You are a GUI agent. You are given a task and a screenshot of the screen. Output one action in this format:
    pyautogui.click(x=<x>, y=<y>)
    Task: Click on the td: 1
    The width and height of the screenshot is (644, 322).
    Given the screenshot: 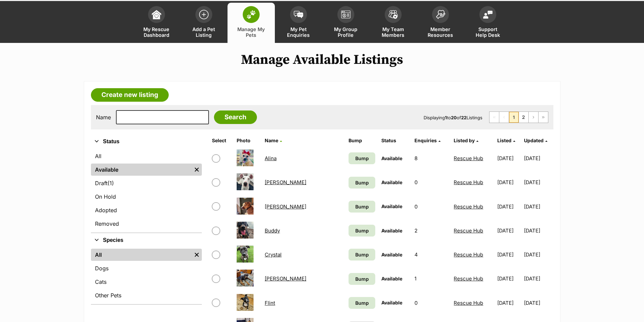 What is the action you would take?
    pyautogui.click(x=431, y=279)
    